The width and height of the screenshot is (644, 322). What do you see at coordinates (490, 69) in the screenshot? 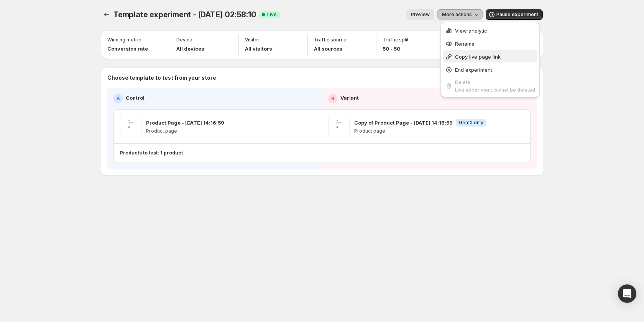
I see `button: End experiment` at bounding box center [490, 69].